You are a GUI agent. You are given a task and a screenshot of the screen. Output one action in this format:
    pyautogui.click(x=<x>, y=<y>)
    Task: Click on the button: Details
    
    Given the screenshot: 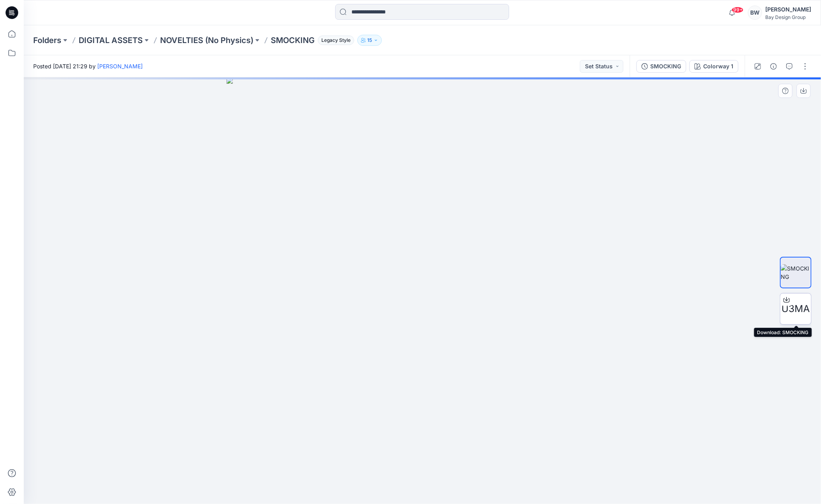 What is the action you would take?
    pyautogui.click(x=774, y=66)
    